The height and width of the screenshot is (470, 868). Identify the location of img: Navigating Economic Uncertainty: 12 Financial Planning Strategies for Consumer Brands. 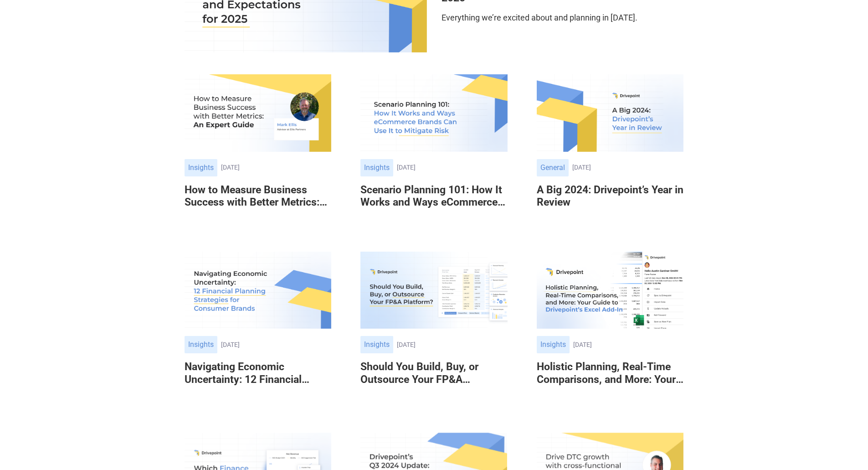
(258, 290).